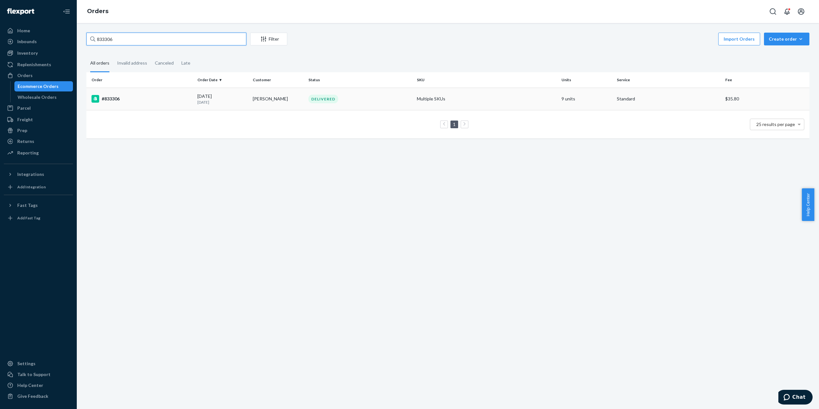  Describe the element at coordinates (766, 80) in the screenshot. I see `th: Fee` at that location.